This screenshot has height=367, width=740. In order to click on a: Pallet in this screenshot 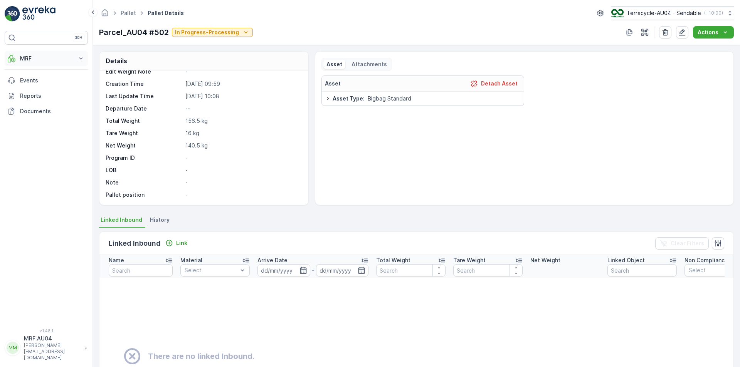, I will do `click(128, 13)`.